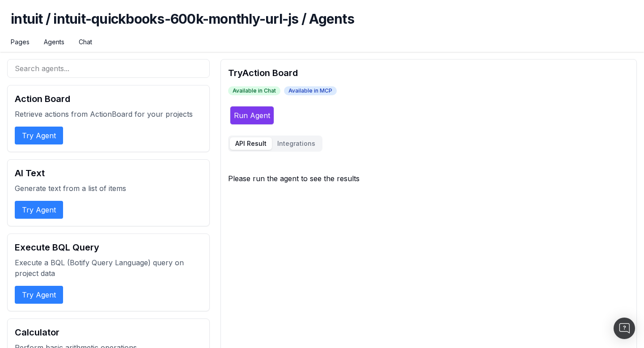 This screenshot has width=644, height=348. I want to click on span: Available in MCP, so click(310, 91).